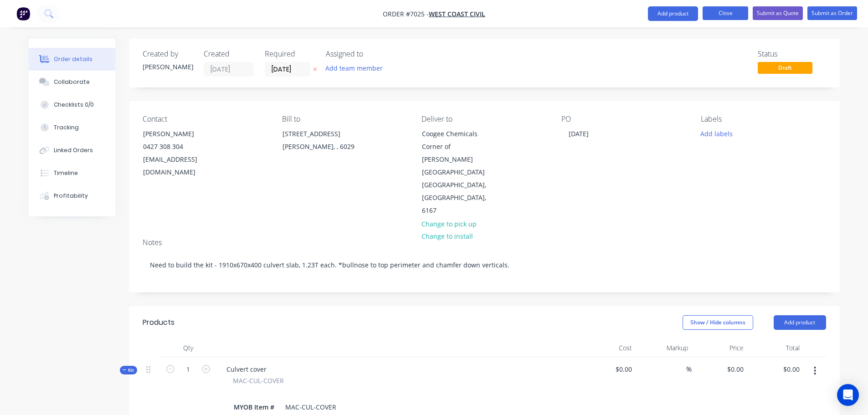  Describe the element at coordinates (258, 381) in the screenshot. I see `span: MAC-CUL-COVER` at that location.